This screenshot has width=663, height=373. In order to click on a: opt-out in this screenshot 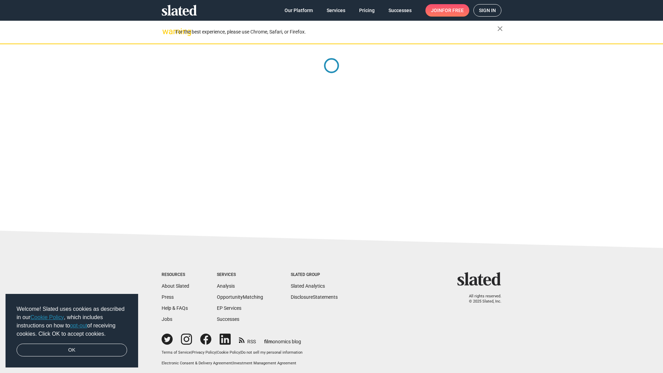, I will do `click(79, 325)`.